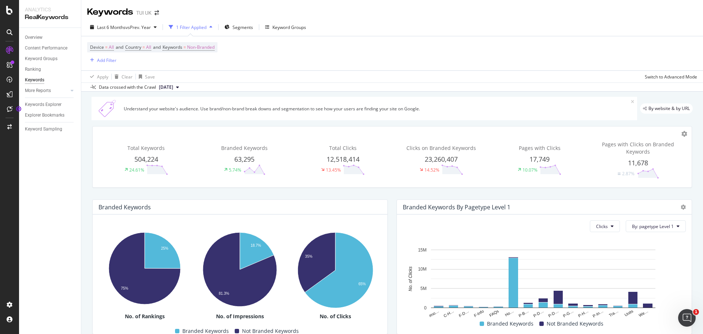 Image resolution: width=703 pixels, height=334 pixels. What do you see at coordinates (102, 60) in the screenshot?
I see `button: Add Filter` at bounding box center [102, 60].